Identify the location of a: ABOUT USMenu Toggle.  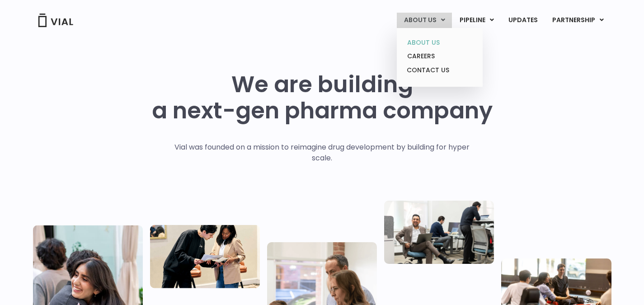
(424, 21).